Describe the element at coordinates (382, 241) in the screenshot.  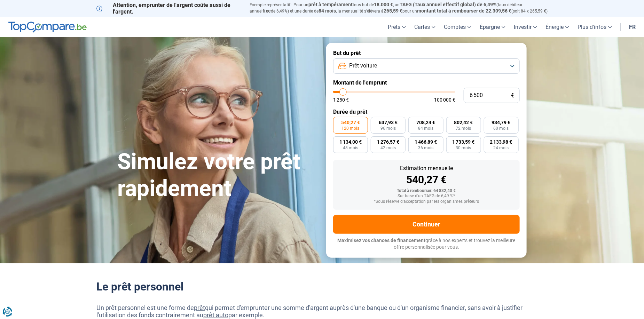
I see `span: Maximisez vos chances de financement` at that location.